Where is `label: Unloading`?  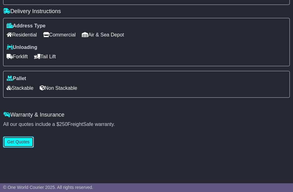 label: Unloading is located at coordinates (22, 47).